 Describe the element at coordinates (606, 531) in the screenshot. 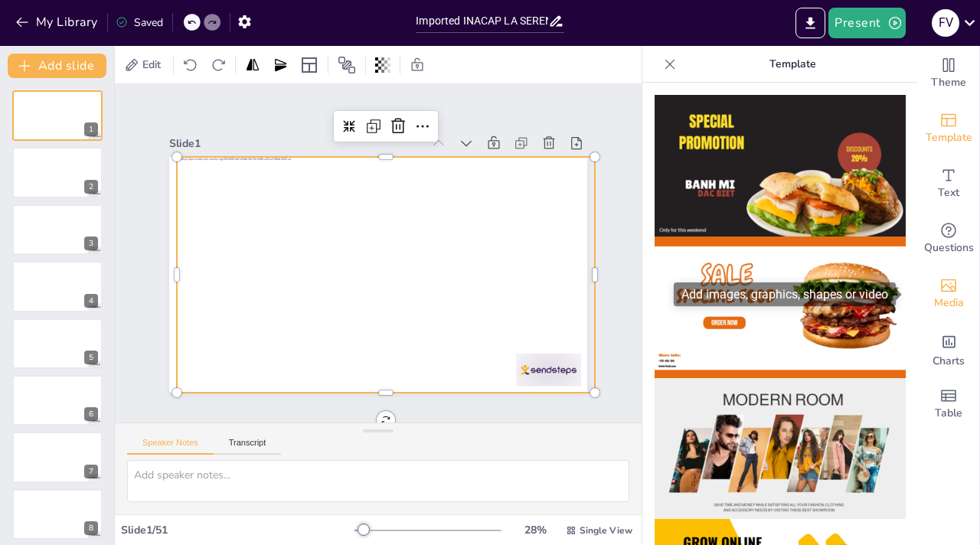

I see `span: Single View` at that location.